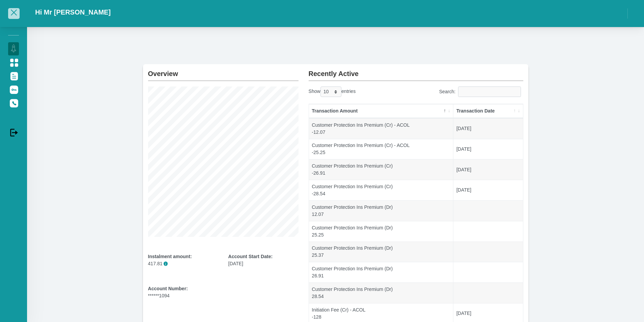  What do you see at coordinates (250, 256) in the screenshot?
I see `b: Account Start Date:` at bounding box center [250, 256].